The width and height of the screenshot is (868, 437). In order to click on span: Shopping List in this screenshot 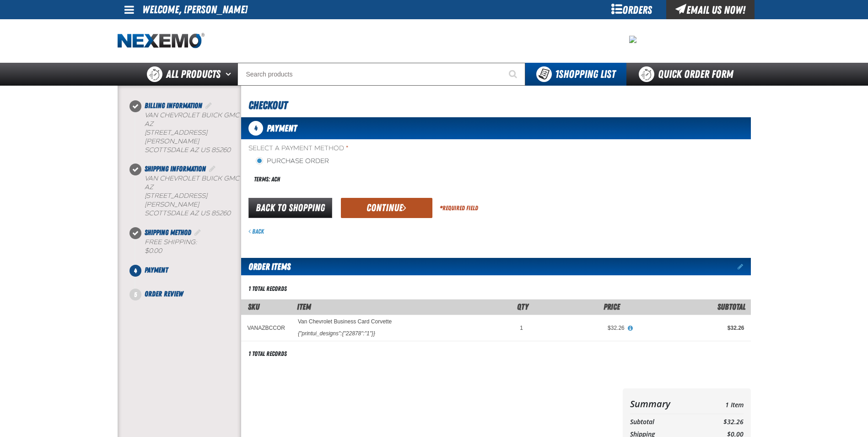, I will do `click(585, 74)`.